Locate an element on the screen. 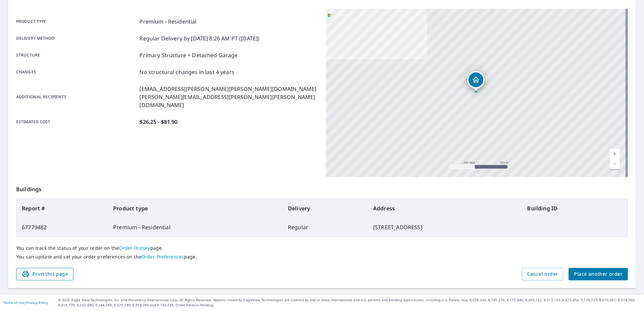 This screenshot has width=644, height=311. p: No structural changes in last 4 years is located at coordinates (187, 72).